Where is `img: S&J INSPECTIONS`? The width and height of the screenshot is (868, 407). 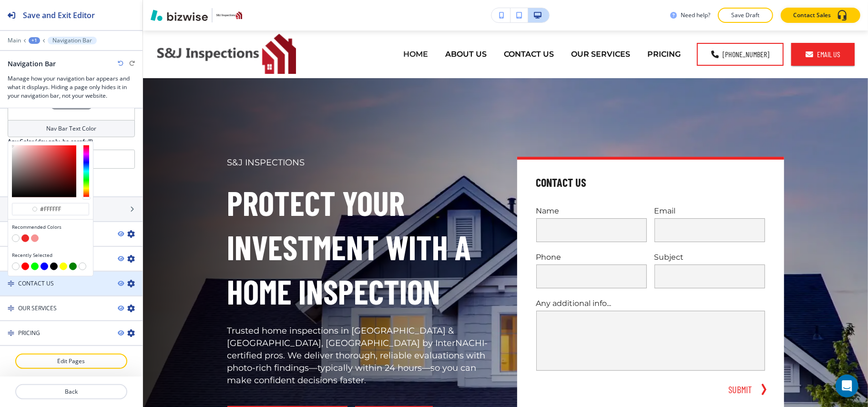
img: S&J INSPECTIONS is located at coordinates (227, 54).